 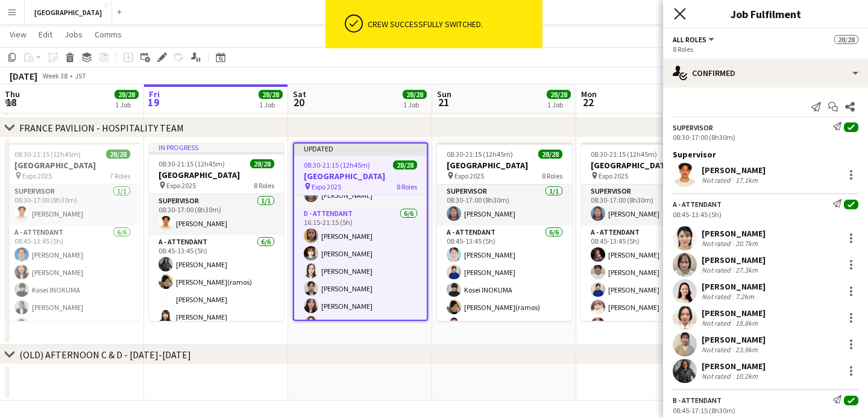 I want to click on div: Supervisor, so click(x=766, y=155).